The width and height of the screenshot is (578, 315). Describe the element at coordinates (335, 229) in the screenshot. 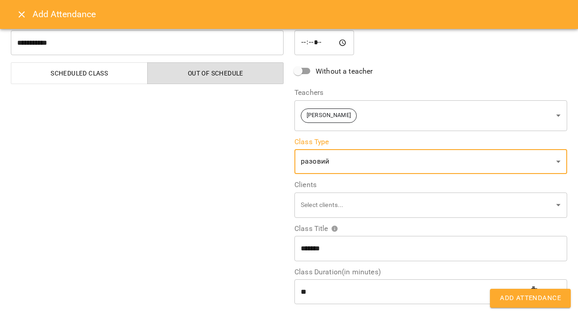

I see `svg: Please specify class title or select clients` at that location.